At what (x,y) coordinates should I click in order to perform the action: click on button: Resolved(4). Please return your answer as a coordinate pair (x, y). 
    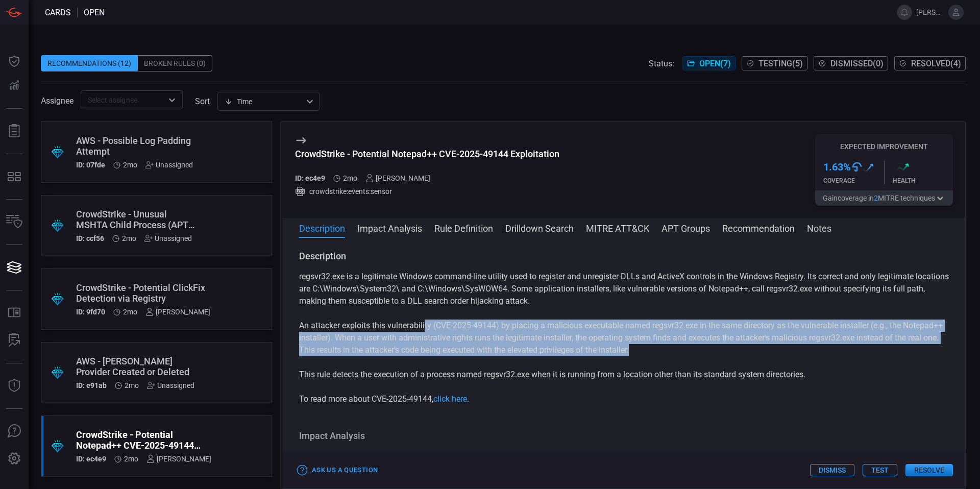
    Looking at the image, I should click on (930, 63).